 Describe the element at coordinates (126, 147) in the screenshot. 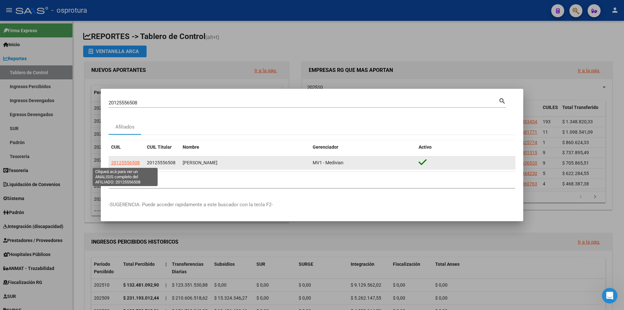

I see `datatable-header-cell: CUIL` at that location.